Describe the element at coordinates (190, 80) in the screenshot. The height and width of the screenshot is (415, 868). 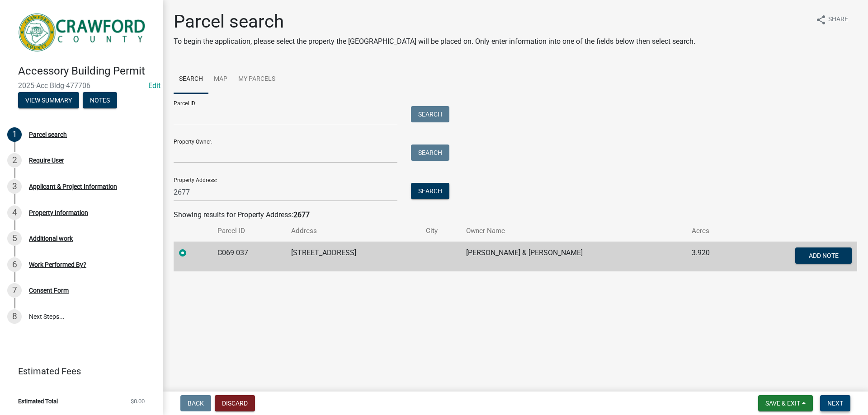
I see `a: Search` at that location.